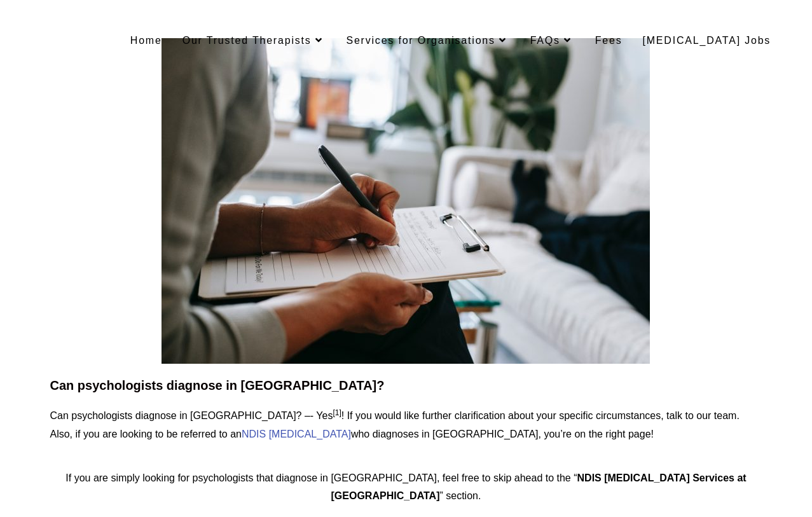 This screenshot has width=812, height=517. I want to click on a: Home, so click(147, 41).